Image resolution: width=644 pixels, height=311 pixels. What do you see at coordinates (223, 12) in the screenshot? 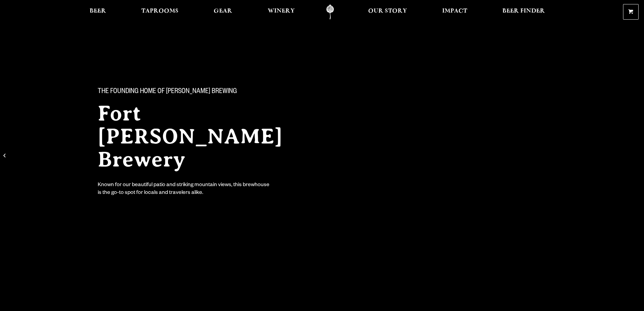
I see `a: Gear` at bounding box center [223, 12].